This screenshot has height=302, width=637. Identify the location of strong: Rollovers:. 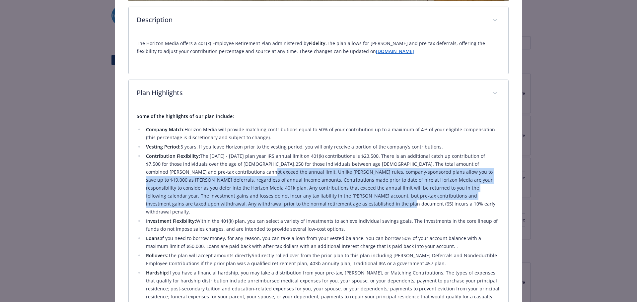
(157, 255).